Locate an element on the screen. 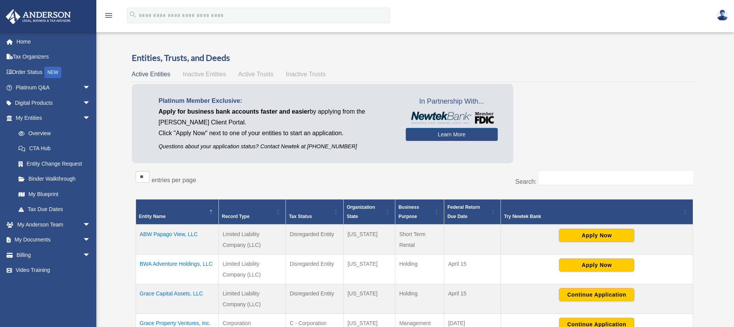 The width and height of the screenshot is (734, 327). span: Organization State is located at coordinates (361, 212).